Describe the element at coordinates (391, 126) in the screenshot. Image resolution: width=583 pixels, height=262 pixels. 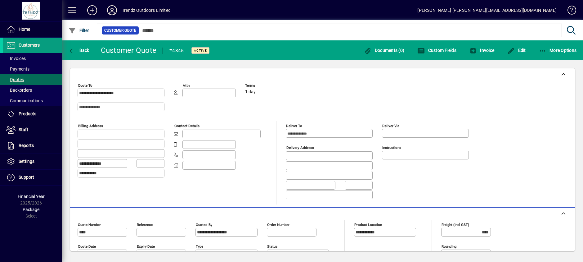
I see `mat-label: Deliver via` at that location.